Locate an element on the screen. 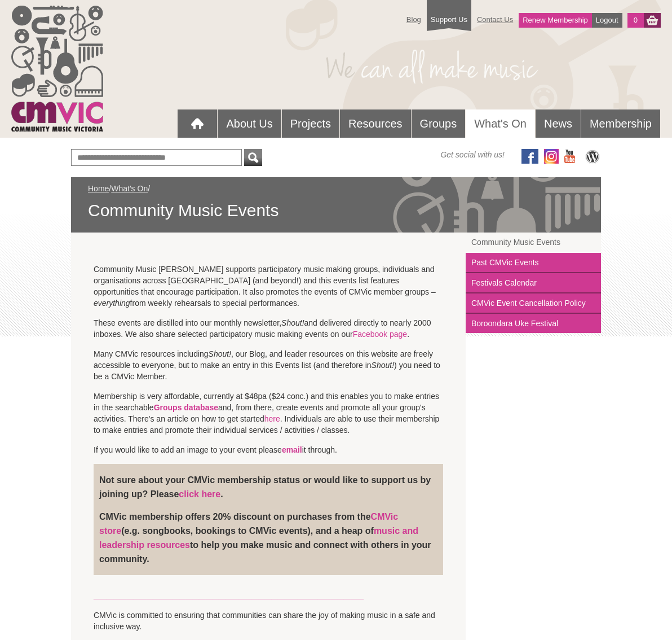  a: Blog is located at coordinates (414, 19).